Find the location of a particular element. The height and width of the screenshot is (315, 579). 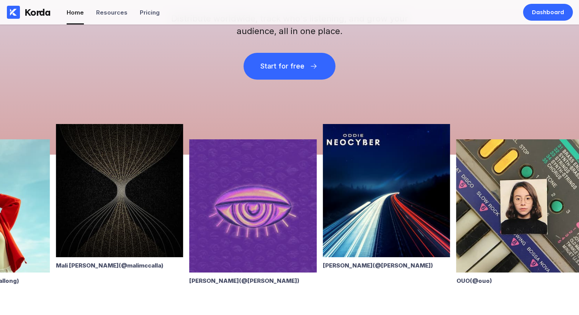

div: Korda is located at coordinates (38, 12).